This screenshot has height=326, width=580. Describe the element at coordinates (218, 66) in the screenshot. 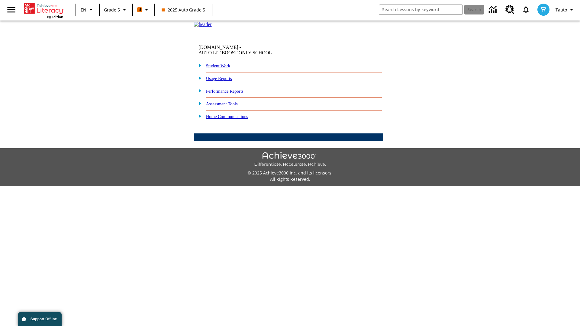

I see `a: Student Work` at that location.